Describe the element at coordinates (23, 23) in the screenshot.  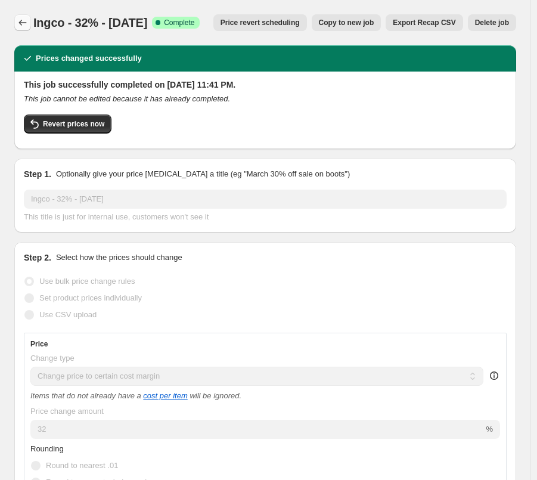
I see `button: Price change jobs` at that location.